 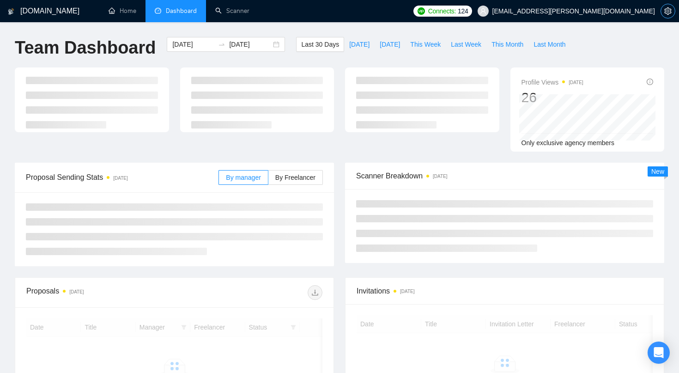 I want to click on a: setting, so click(x=667, y=11).